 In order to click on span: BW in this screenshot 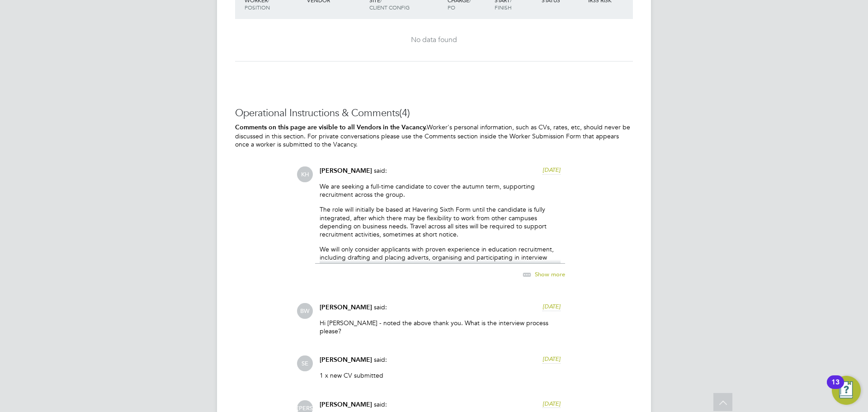, I will do `click(305, 311)`.